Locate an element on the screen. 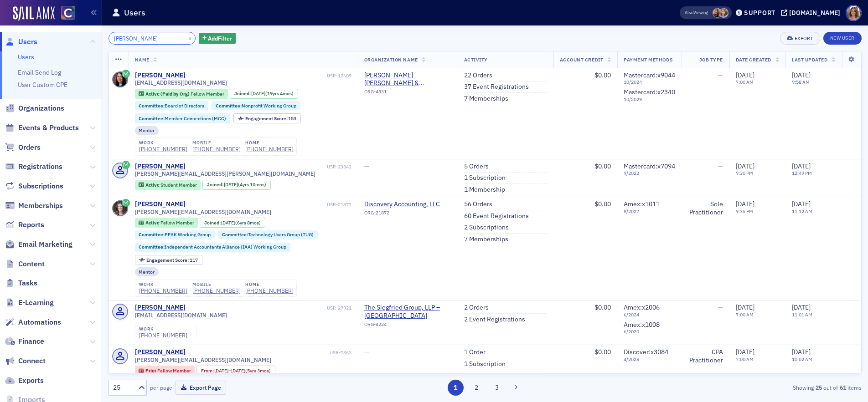  span: Engagement Score : is located at coordinates (267, 118).